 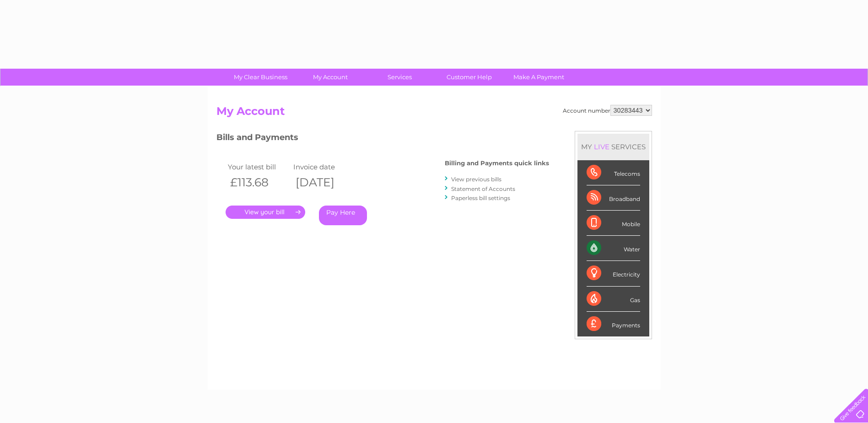 I want to click on div: Payments, so click(x=613, y=324).